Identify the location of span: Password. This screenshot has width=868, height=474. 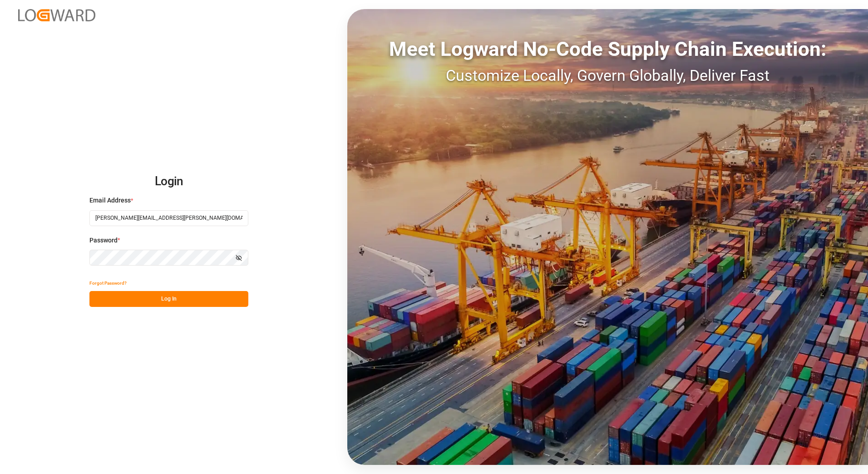
(103, 240).